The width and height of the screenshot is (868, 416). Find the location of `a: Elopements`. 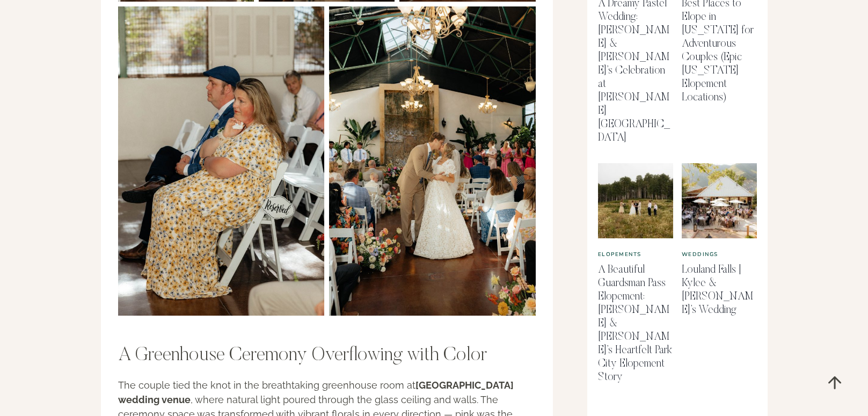

a: Elopements is located at coordinates (619, 254).